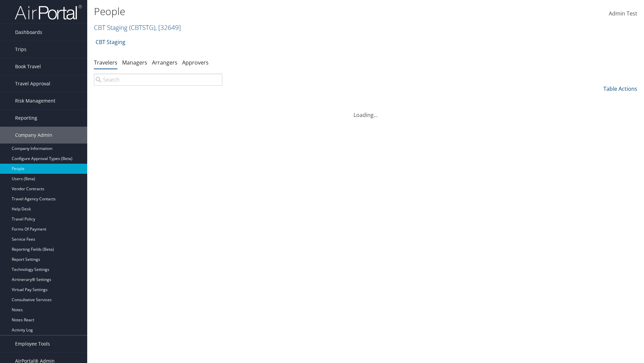 Image resolution: width=644 pixels, height=363 pixels. Describe the element at coordinates (620, 89) in the screenshot. I see `a: Table Actions` at that location.